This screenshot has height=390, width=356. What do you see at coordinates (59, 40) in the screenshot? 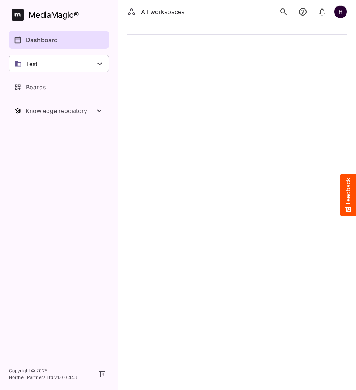
I see `a: Dashboard` at bounding box center [59, 40].